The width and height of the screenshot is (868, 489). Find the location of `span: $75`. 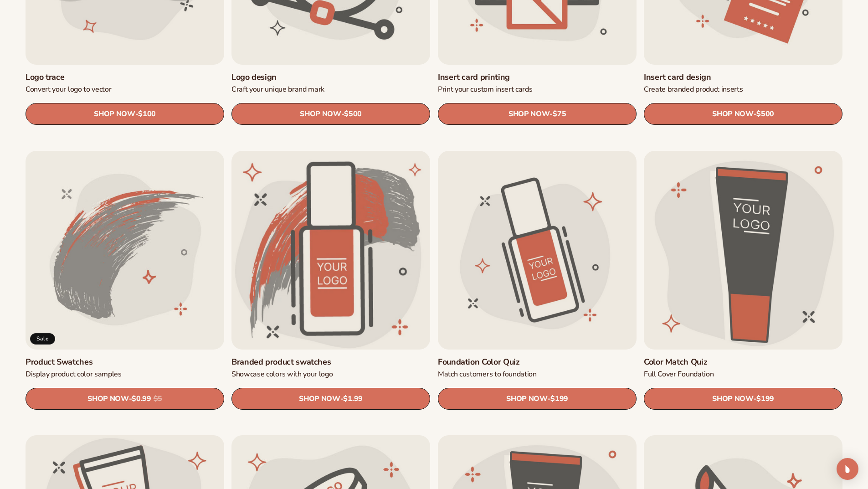

span: $75 is located at coordinates (559, 114).